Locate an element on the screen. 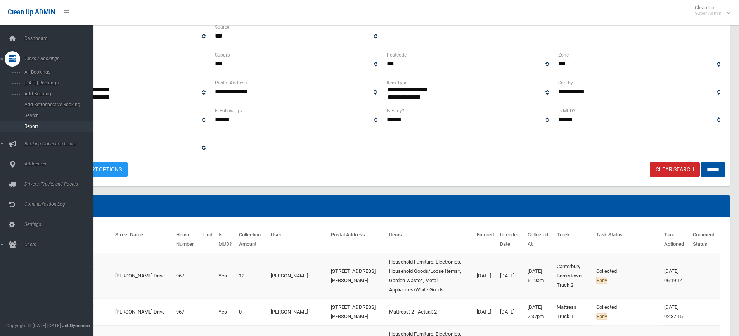 The image size is (739, 336). td: 0 is located at coordinates (252, 312).